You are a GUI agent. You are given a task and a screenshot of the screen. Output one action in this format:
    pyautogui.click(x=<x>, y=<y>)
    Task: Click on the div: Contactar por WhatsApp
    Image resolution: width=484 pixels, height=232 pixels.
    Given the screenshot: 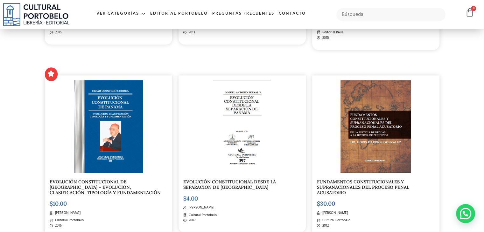 What is the action you would take?
    pyautogui.click(x=466, y=214)
    